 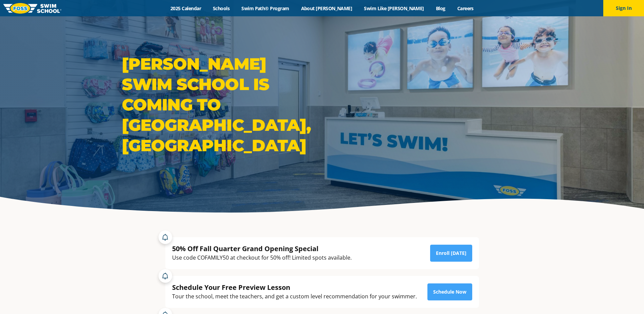 What do you see at coordinates (262, 248) in the screenshot?
I see `div: 50% Off Fall Quarter Grand Opening Special` at bounding box center [262, 248].